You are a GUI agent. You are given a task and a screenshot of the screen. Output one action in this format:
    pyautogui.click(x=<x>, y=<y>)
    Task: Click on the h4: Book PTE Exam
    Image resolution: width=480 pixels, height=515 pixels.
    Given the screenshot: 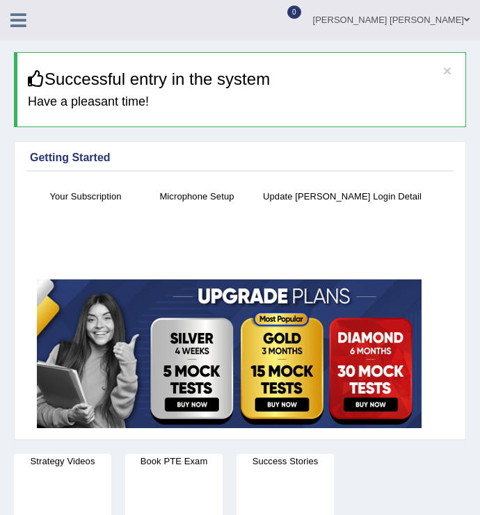 What is the action you would take?
    pyautogui.click(x=174, y=461)
    